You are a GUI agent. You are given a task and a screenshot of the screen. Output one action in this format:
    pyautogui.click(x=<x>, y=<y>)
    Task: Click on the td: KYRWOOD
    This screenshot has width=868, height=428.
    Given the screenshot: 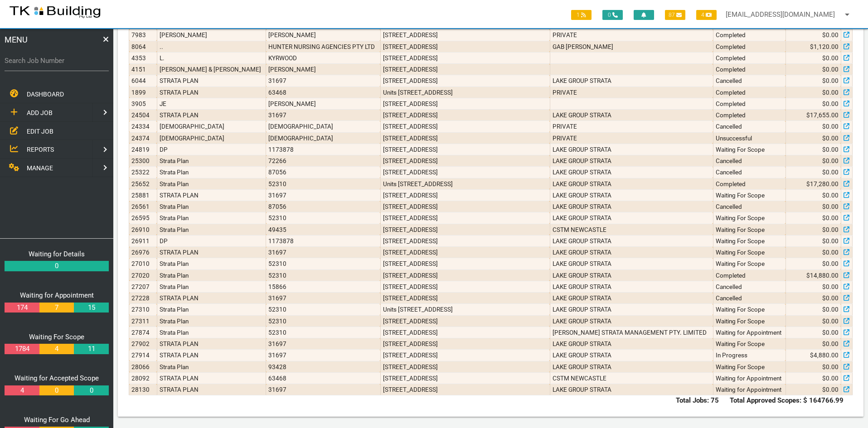 What is the action you would take?
    pyautogui.click(x=323, y=57)
    